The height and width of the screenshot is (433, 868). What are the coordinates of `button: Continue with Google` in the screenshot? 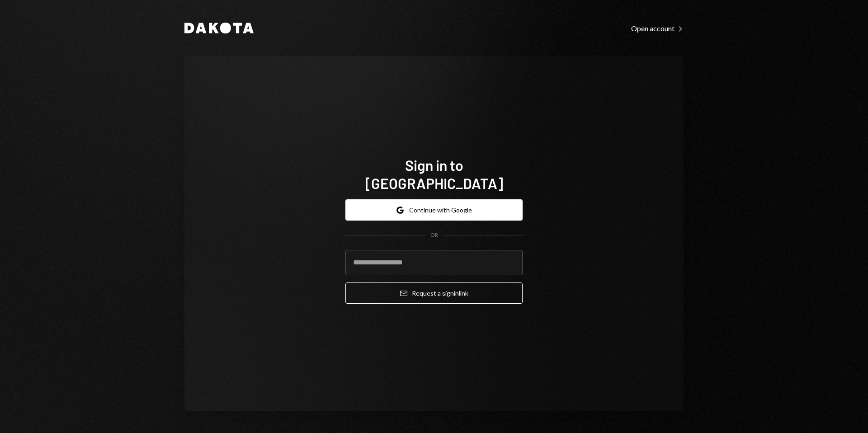 It's located at (434, 210).